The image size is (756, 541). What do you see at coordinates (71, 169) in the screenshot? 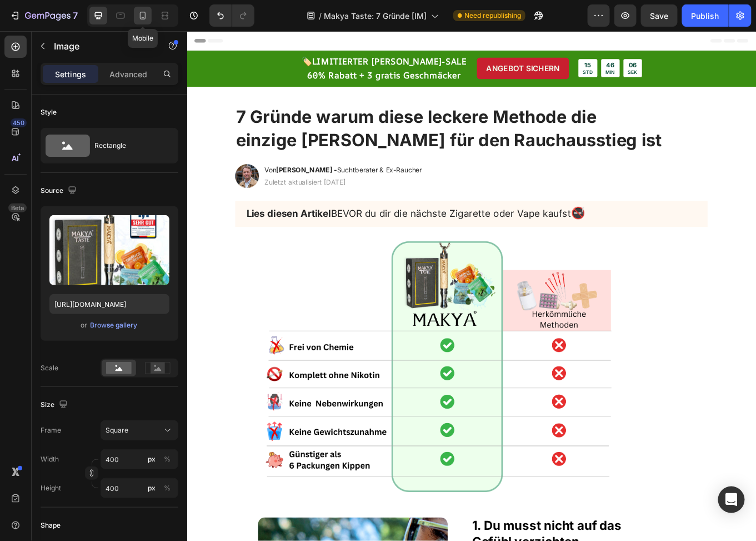
I see `img: gempages_476001812021773357-d336f337-fe5b-4416-916e-6ddae9f8fcb8.jpg` at bounding box center [71, 169].